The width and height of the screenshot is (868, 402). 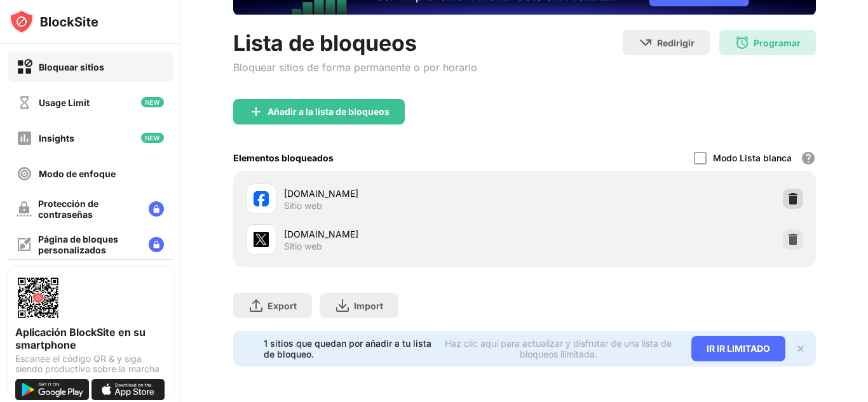 What do you see at coordinates (56, 138) in the screenshot?
I see `div: Insights` at bounding box center [56, 138].